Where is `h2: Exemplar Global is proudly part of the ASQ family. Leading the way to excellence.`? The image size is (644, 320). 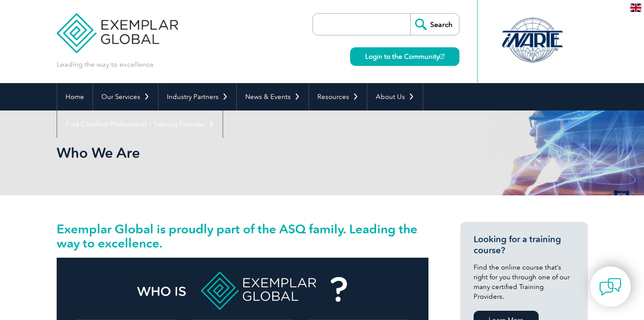 h2: Exemplar Global is proudly part of the ASQ family. Leading the way to excellence. is located at coordinates (243, 236).